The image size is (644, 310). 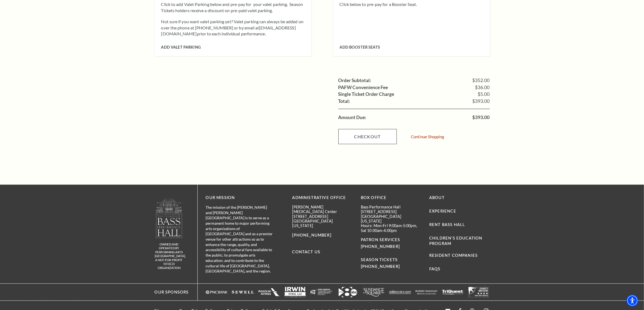 I want to click on p: Click below to pre-pay for a Booster Seat., so click(x=411, y=4).